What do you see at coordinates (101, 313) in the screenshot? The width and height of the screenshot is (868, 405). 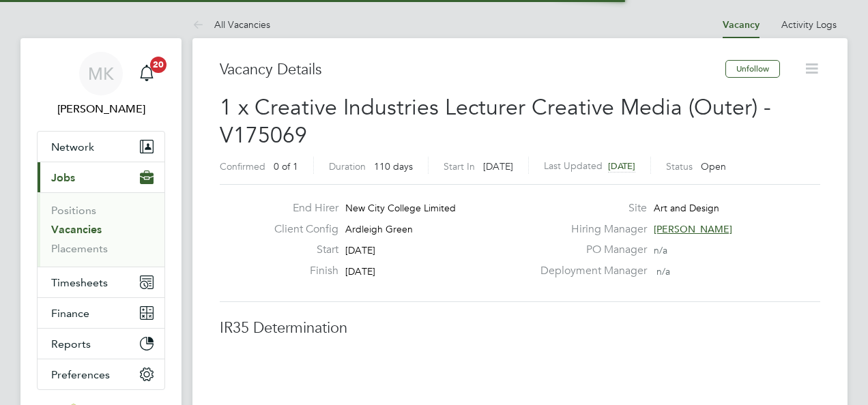 I see `button: Finance` at bounding box center [101, 313].